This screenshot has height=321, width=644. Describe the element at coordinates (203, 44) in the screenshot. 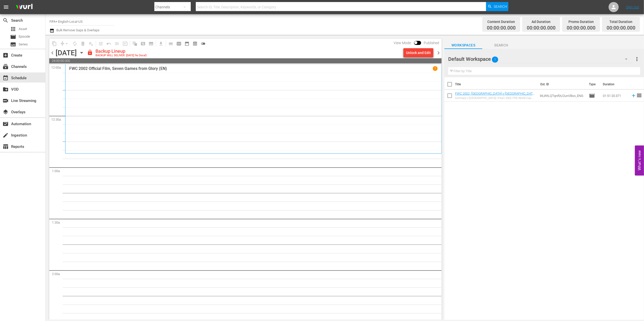

I see `span: toggle_off` at that location.